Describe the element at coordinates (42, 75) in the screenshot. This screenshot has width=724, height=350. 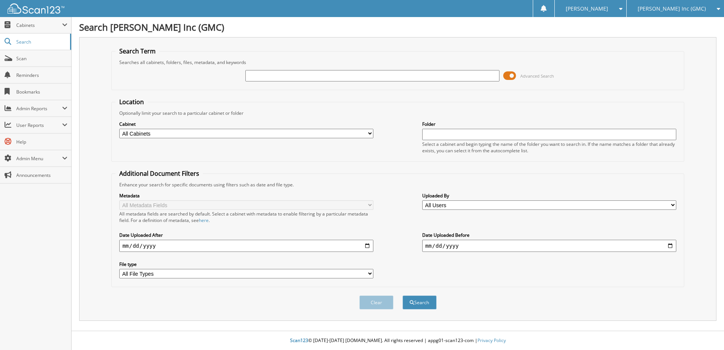
I see `span: Reminders` at that location.